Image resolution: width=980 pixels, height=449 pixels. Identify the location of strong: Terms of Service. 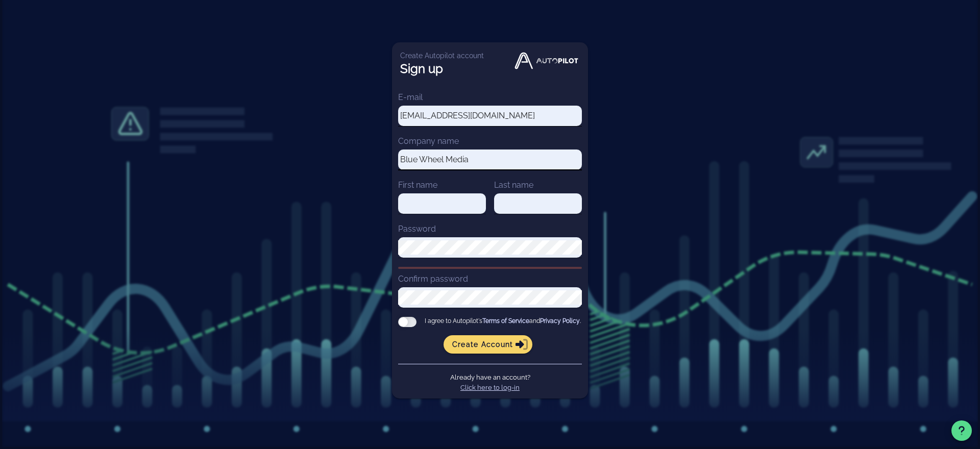
(506, 321).